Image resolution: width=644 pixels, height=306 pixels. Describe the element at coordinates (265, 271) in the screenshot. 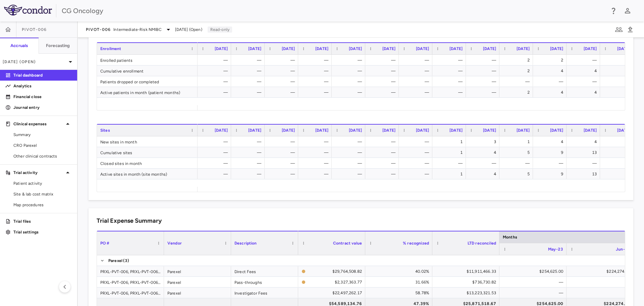

I see `div: Direct Fees` at that location.